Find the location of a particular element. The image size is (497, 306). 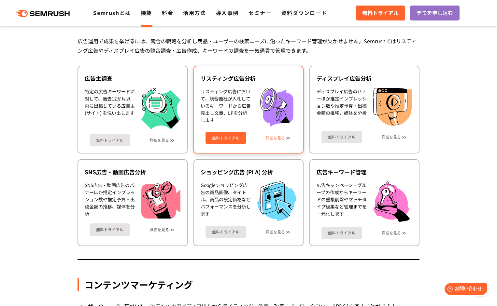

div: 広告キーワード管理 is located at coordinates (364, 172).